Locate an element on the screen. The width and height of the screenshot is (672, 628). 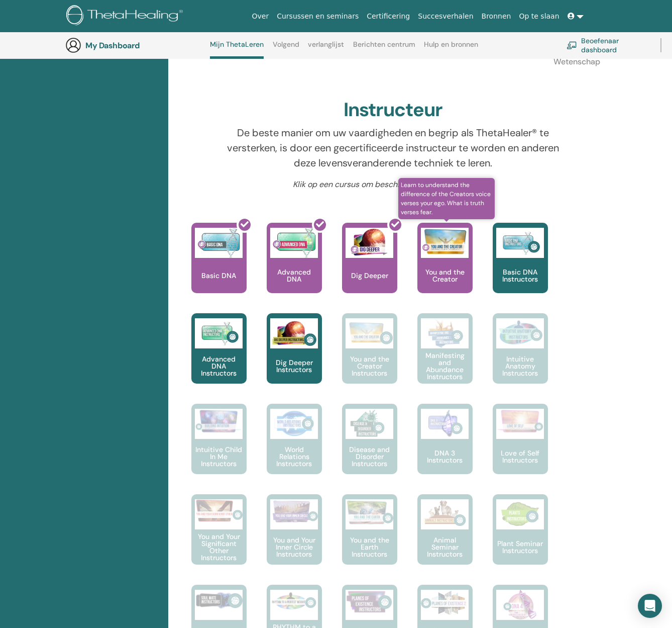
a: Op te slaan is located at coordinates (539, 16).